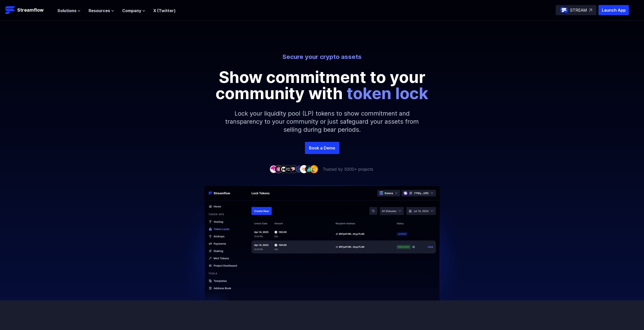 This screenshot has width=644, height=330. Describe the element at coordinates (164, 11) in the screenshot. I see `a: X (Twitter)` at that location.